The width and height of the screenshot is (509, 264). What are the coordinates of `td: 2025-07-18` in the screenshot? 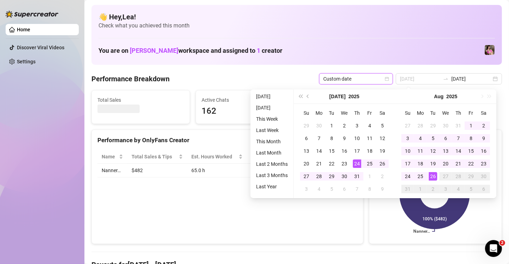 It's located at (370, 151).